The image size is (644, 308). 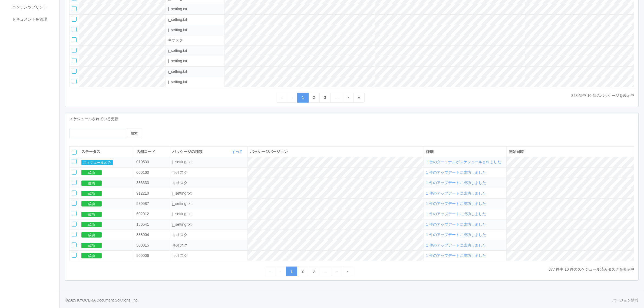 What do you see at coordinates (465, 151) in the screenshot?
I see `div: 詳細` at bounding box center [465, 151].